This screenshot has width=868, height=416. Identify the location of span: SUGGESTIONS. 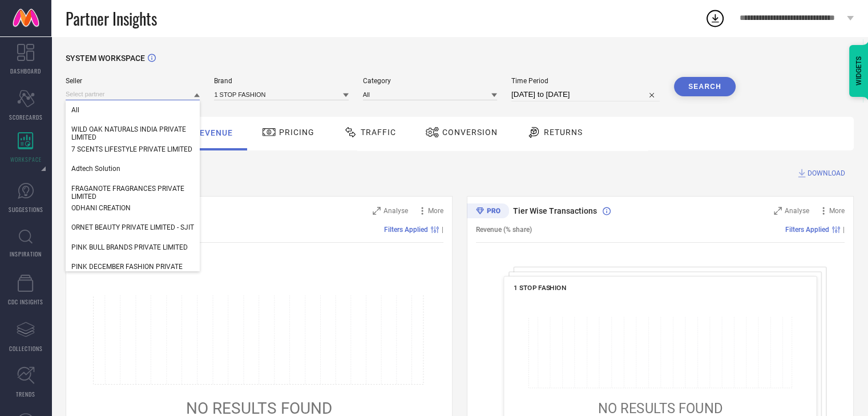
(26, 209).